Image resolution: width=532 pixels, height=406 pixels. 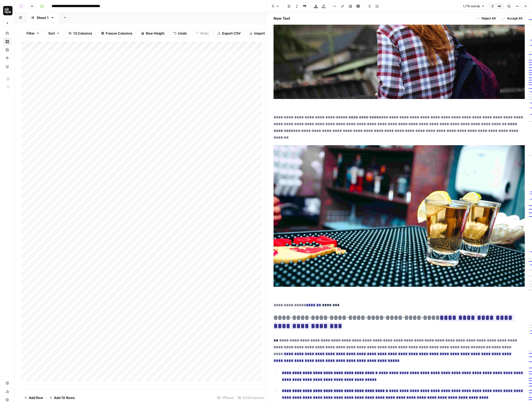 What do you see at coordinates (36, 397) in the screenshot?
I see `span: Add Row` at bounding box center [36, 397].